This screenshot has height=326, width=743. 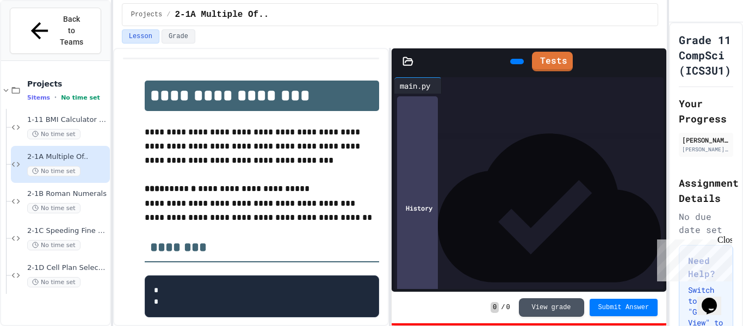 What do you see at coordinates (40, 36) in the screenshot?
I see `div: Chat with us now!Close` at bounding box center [40, 36].